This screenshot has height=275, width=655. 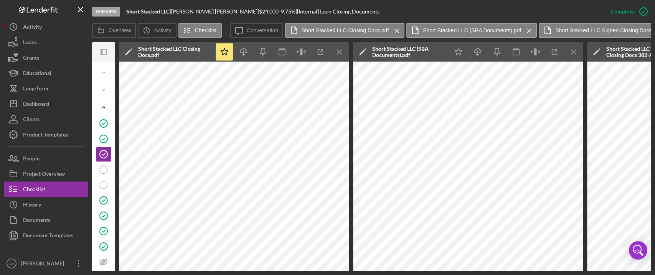 I want to click on a: History, so click(x=46, y=204).